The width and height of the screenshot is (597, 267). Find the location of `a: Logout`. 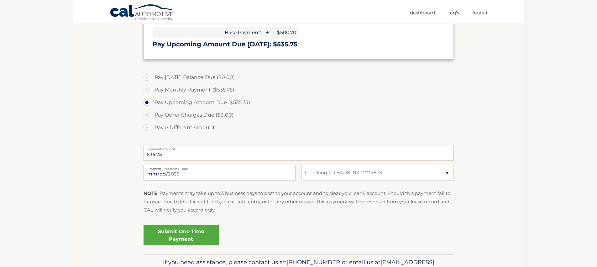

a: Logout is located at coordinates (480, 13).